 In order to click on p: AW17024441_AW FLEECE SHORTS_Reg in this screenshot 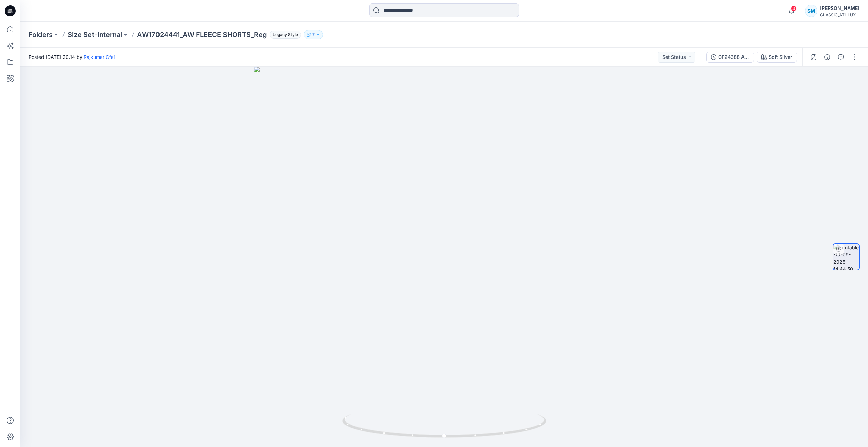, I will do `click(202, 35)`.